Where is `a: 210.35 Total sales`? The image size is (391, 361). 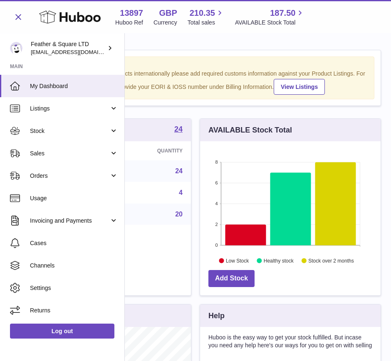
a: 210.35 Total sales is located at coordinates (206, 17).